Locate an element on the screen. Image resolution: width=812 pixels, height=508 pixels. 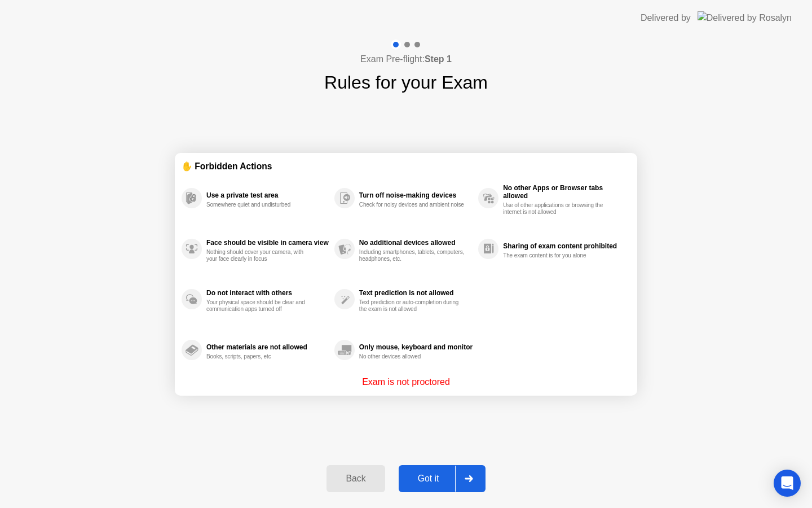
div: Somewhere quiet and undisturbed is located at coordinates (259, 205).